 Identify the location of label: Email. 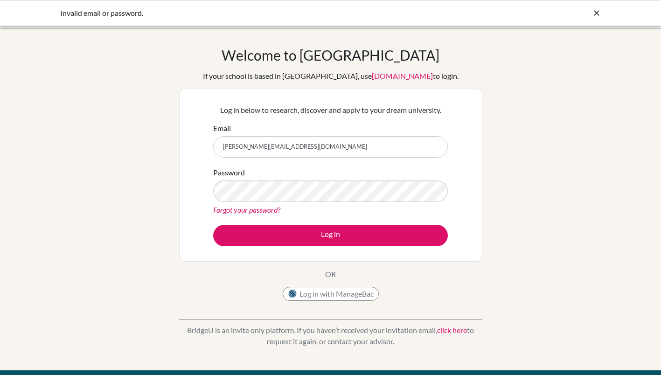
(222, 128).